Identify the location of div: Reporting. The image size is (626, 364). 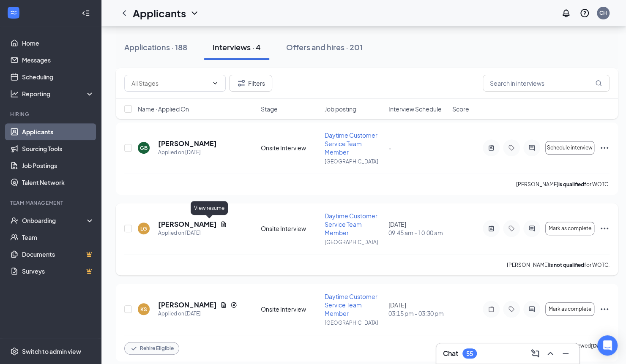
(58, 94).